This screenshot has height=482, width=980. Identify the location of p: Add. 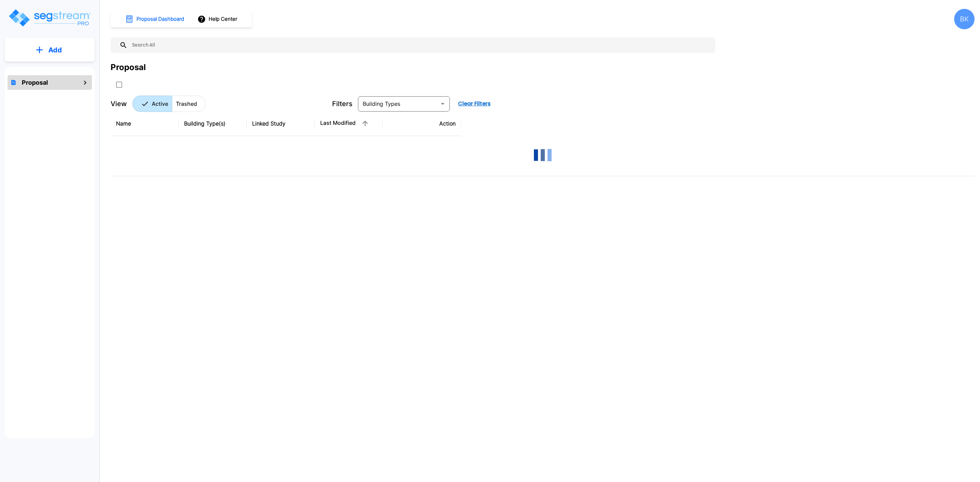
(55, 50).